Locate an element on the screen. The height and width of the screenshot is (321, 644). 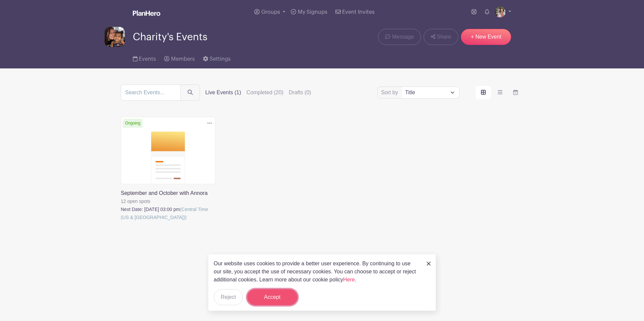
img: IMG_1767.jpeg is located at coordinates (115, 37).